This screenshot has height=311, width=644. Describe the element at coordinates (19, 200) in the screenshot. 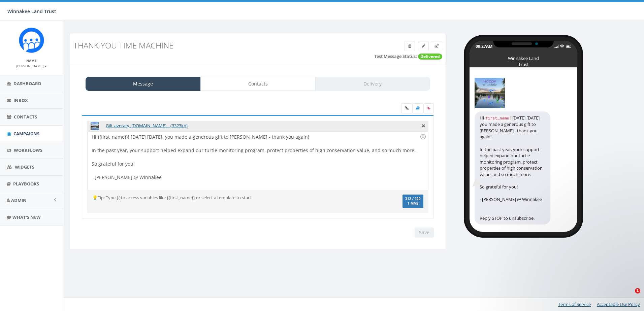

I see `span: Admin` at that location.